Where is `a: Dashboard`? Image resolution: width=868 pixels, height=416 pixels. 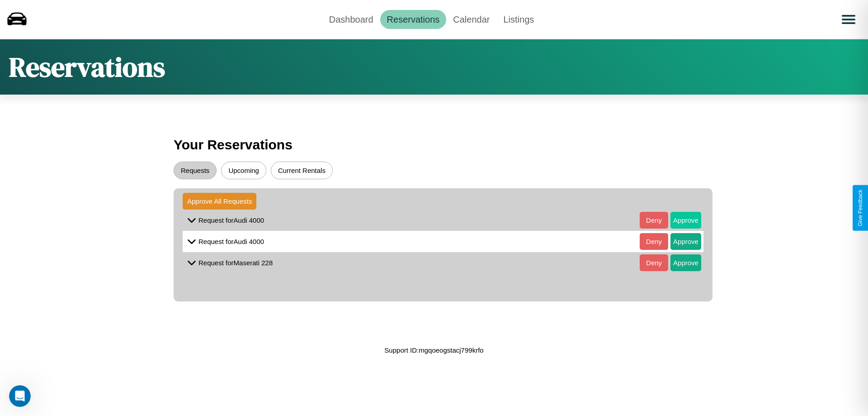 a: Dashboard is located at coordinates (351, 19).